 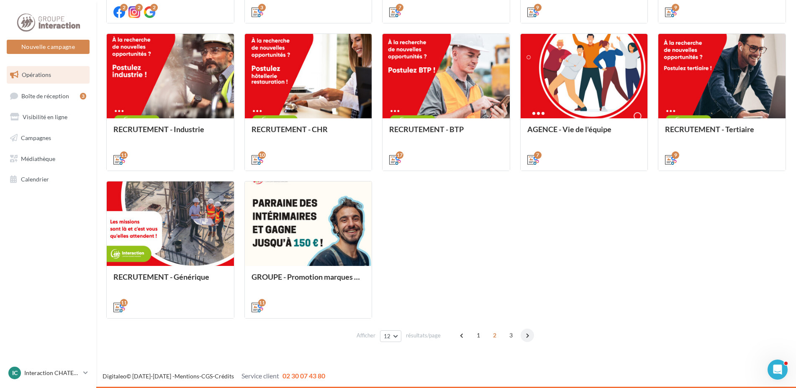 What do you see at coordinates (722, 134) in the screenshot?
I see `div: RECRUTEMENT - Tertiaire` at bounding box center [722, 134].